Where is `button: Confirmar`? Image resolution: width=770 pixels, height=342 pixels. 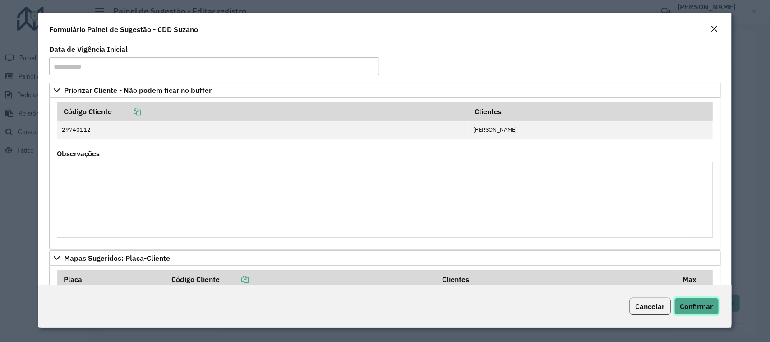
button: Confirmar is located at coordinates (696, 306).